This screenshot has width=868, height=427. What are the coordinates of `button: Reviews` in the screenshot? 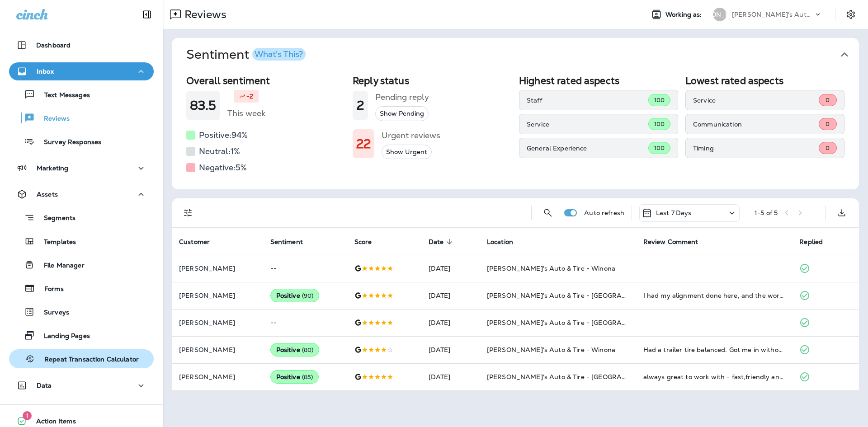 It's located at (81, 118).